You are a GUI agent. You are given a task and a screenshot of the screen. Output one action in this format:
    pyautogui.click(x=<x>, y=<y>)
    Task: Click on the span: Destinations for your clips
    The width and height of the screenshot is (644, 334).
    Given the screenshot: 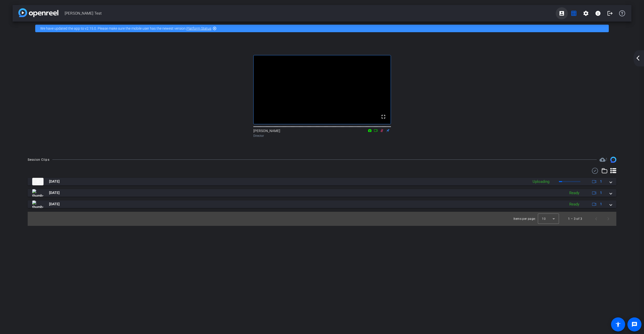 What is the action you would take?
    pyautogui.click(x=603, y=159)
    